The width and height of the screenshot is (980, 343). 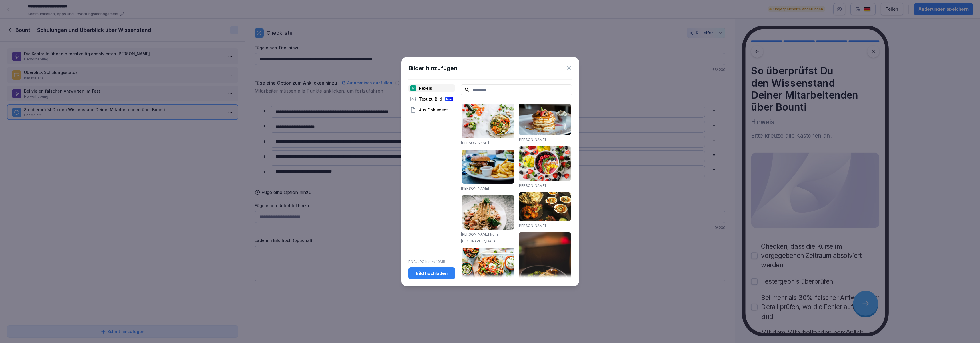 What do you see at coordinates (545, 164) in the screenshot?
I see `img: pexels-photo-1099680.jpeg` at bounding box center [545, 164].